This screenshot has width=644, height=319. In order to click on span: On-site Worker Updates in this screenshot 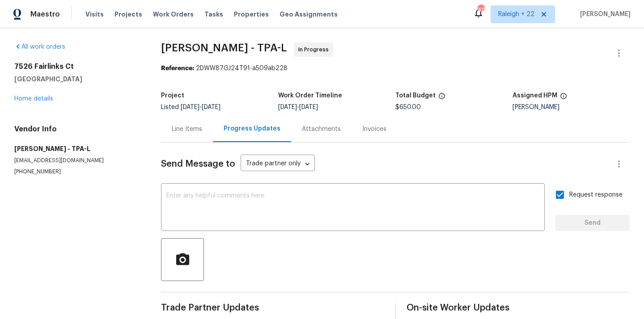, I will do `click(518, 308)`.